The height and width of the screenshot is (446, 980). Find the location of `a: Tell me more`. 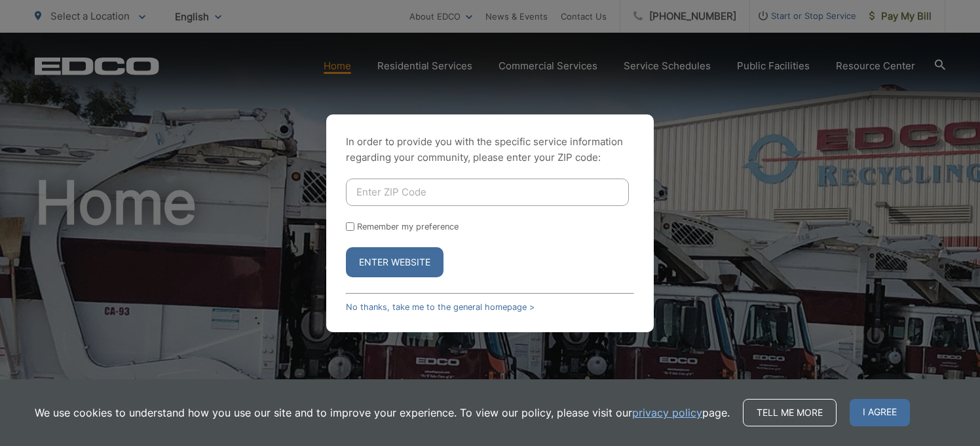

a: Tell me more is located at coordinates (789, 413).